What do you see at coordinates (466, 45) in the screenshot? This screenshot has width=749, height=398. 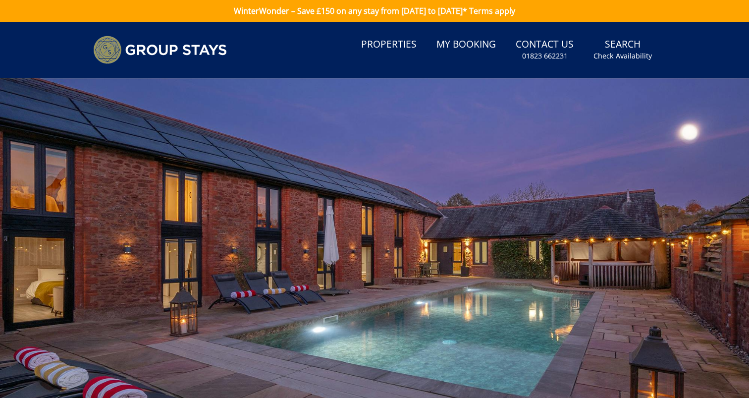 I see `a: My Booking` at bounding box center [466, 45].